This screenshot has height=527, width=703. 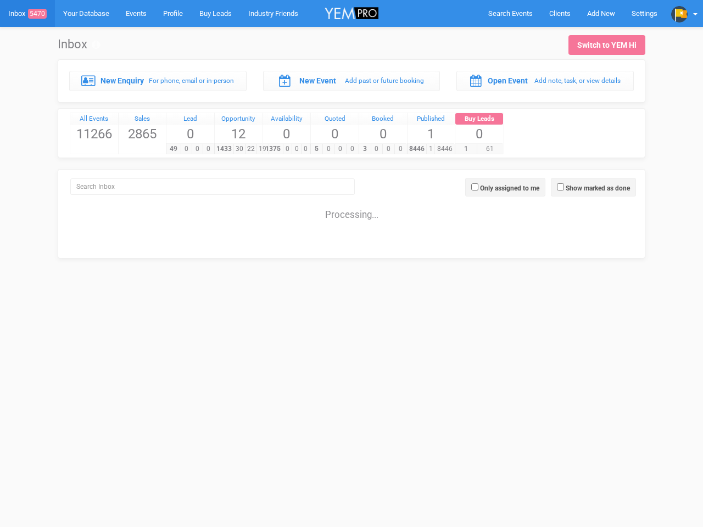 I want to click on div: Lead, so click(x=190, y=119).